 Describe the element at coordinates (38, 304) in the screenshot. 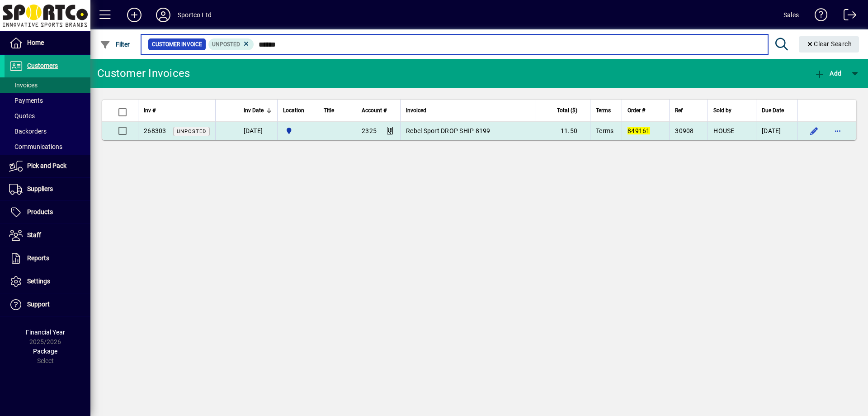

I see `span: Support` at that location.